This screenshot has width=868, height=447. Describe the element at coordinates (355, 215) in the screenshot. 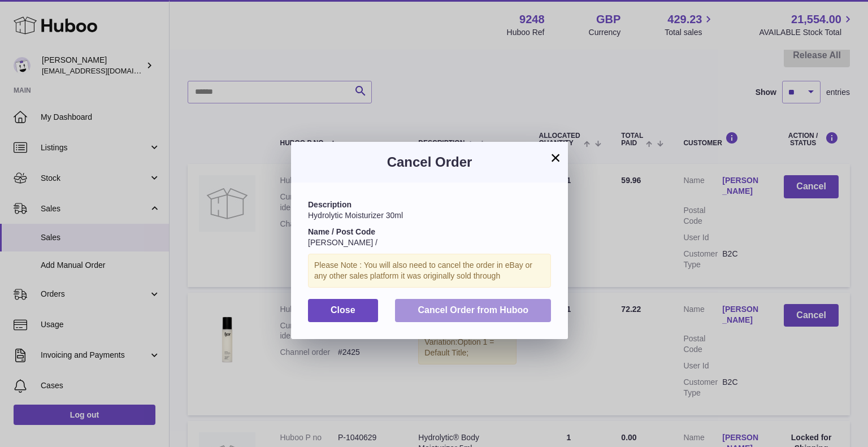

I see `span: Hydrolytic Moisturizer 30ml` at that location.